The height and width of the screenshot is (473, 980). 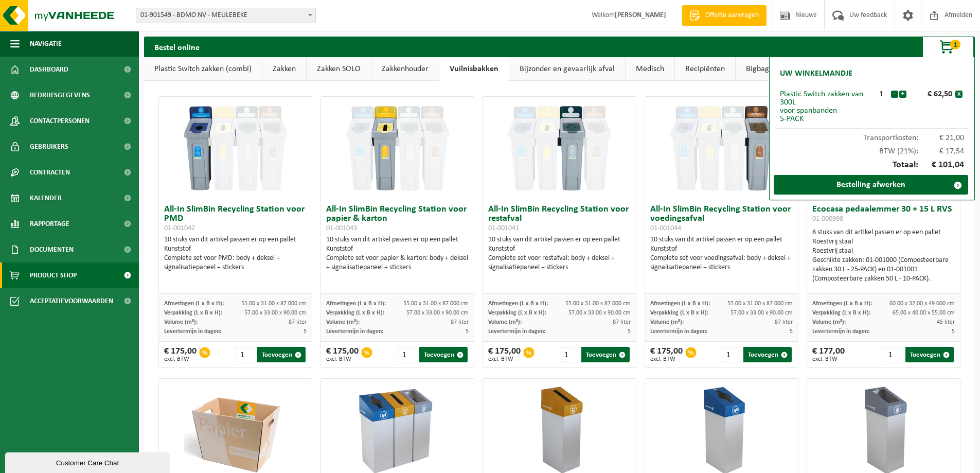 I want to click on span: 01-001044, so click(x=666, y=228).